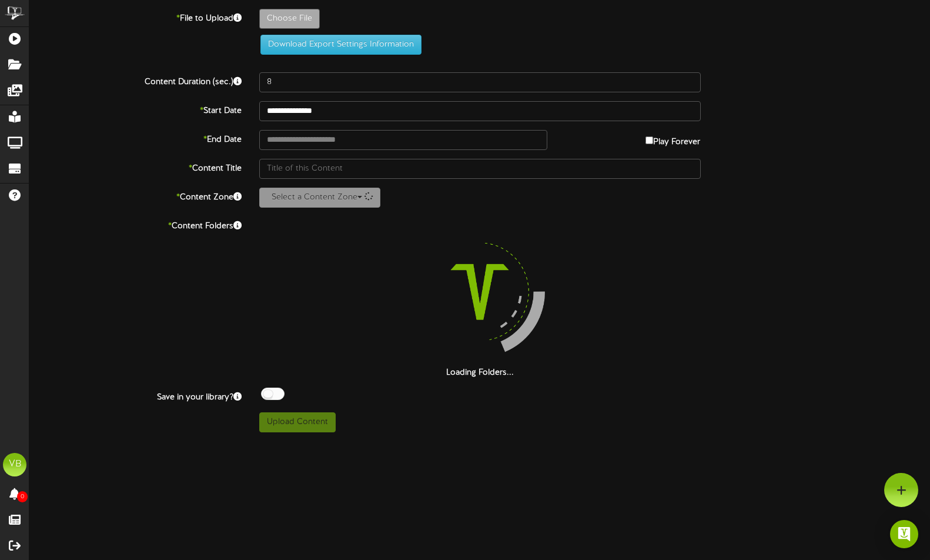 The image size is (930, 560). I want to click on label: File to Upload, so click(135, 16).